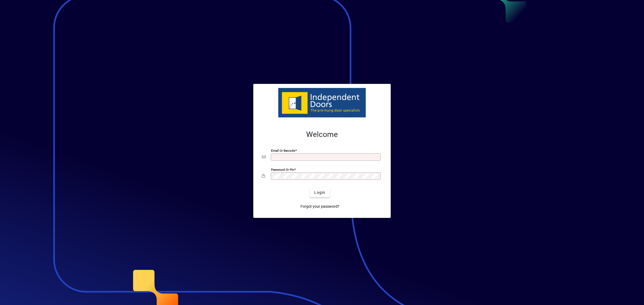 The height and width of the screenshot is (305, 644). What do you see at coordinates (320, 206) in the screenshot?
I see `span: Forgot your password?` at bounding box center [320, 206].